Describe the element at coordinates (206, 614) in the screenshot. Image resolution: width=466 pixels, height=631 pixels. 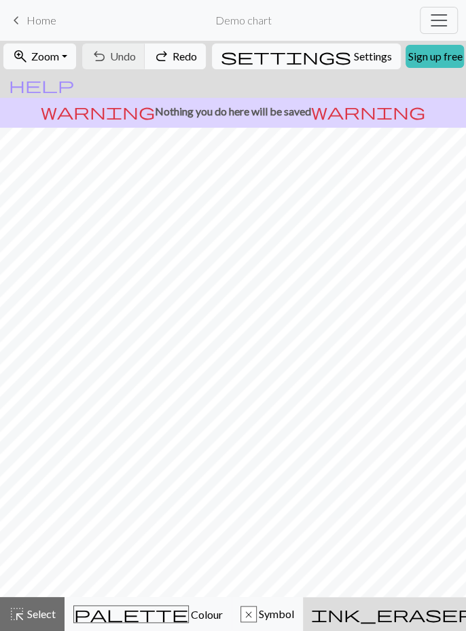
I see `span: Colour` at that location.